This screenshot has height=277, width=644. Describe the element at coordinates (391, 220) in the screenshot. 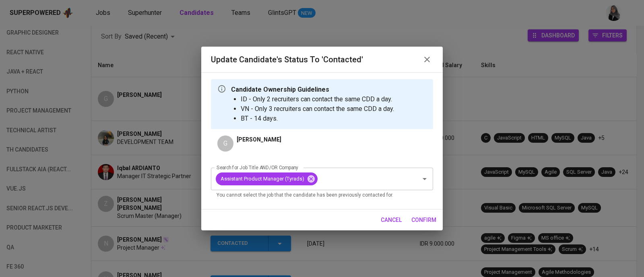

I see `span: cancel` at that location.